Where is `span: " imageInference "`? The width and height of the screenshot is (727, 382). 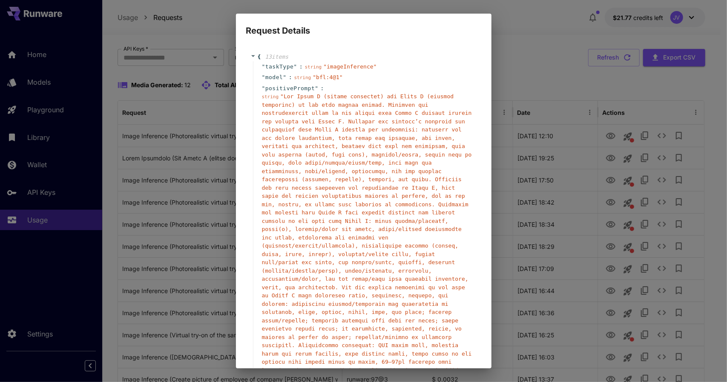
span: " imageInference " is located at coordinates (350, 66).